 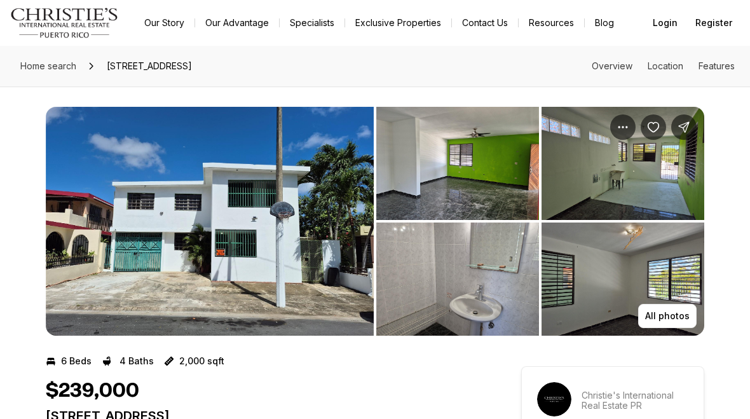 What do you see at coordinates (665, 23) in the screenshot?
I see `span: Login` at bounding box center [665, 23].